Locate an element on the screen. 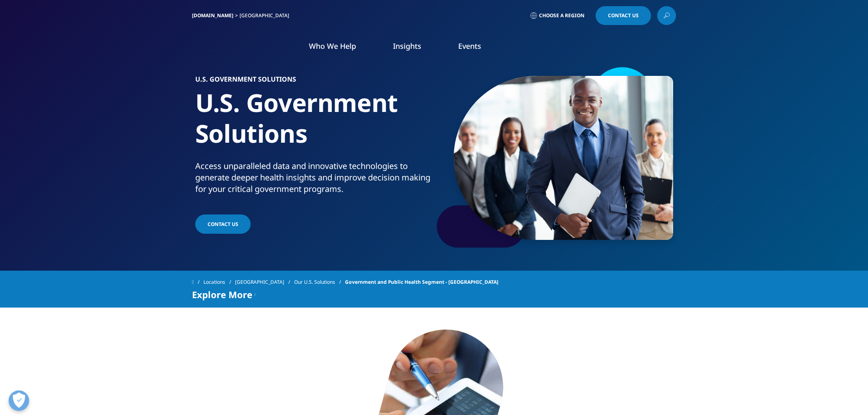 The image size is (868, 415). button: Open Preferences is located at coordinates (19, 401).